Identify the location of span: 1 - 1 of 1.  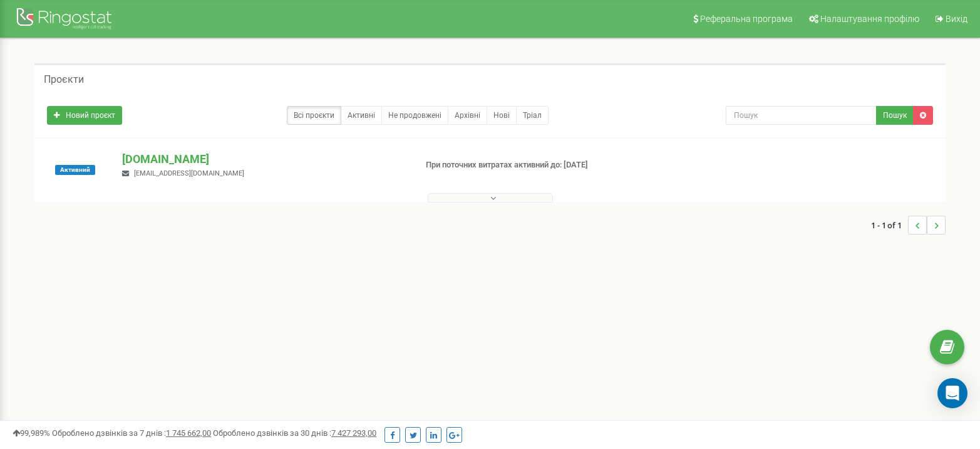
(889, 225).